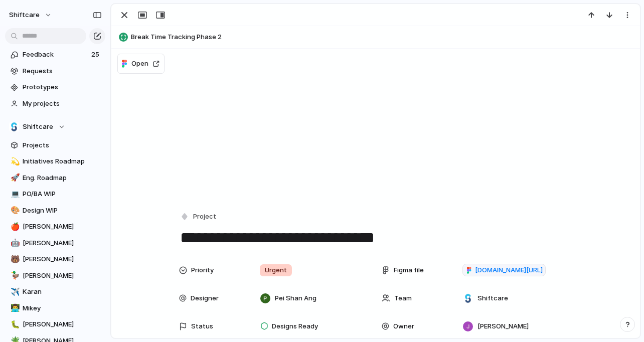 This screenshot has height=342, width=644. What do you see at coordinates (62, 194) in the screenshot?
I see `span: PO/BA WIP` at bounding box center [62, 194].